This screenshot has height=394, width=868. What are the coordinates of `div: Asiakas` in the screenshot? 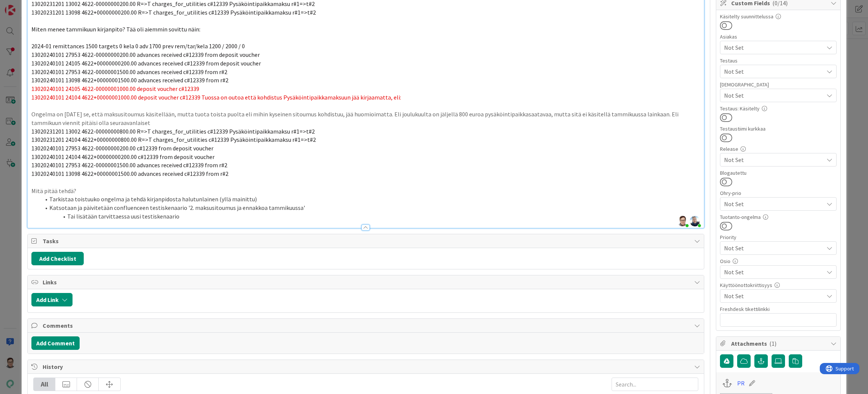 It's located at (778, 37).